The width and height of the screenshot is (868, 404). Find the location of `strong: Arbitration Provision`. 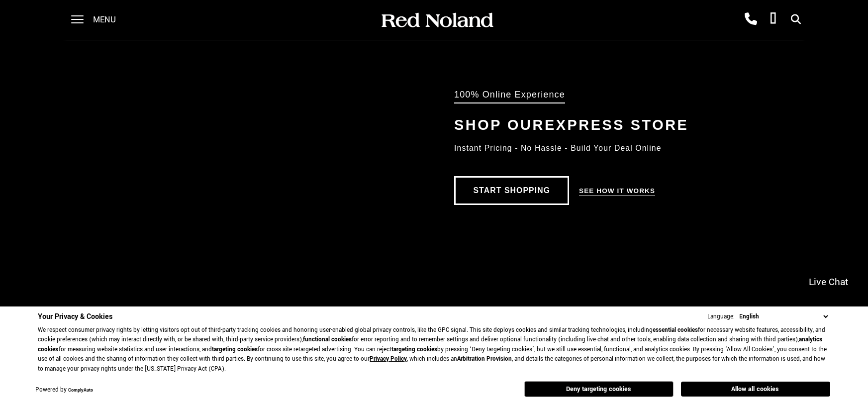

strong: Arbitration Provision is located at coordinates (485, 359).